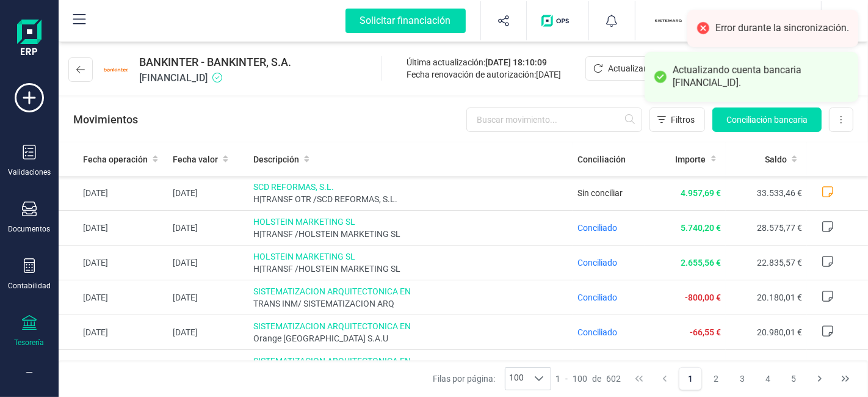 The width and height of the screenshot is (868, 397). Describe the element at coordinates (743, 378) in the screenshot. I see `button: Page 3` at that location.